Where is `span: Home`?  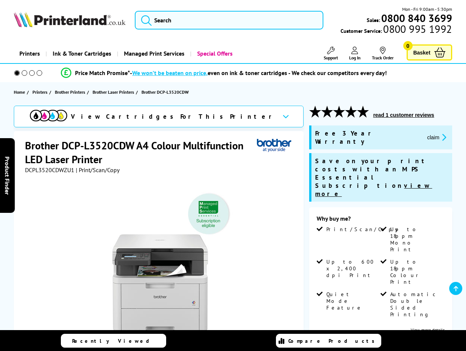 span: Home is located at coordinates (19, 92).